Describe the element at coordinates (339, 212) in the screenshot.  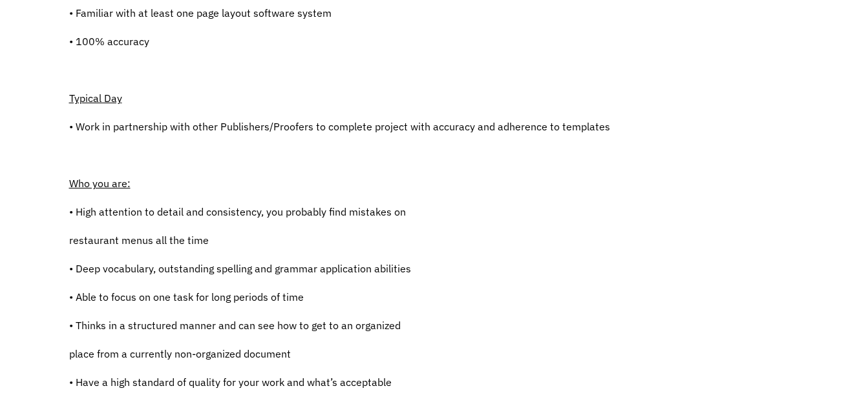
I see `p: • High attention to detail and consistency, you probably find mistakes on` at that location.